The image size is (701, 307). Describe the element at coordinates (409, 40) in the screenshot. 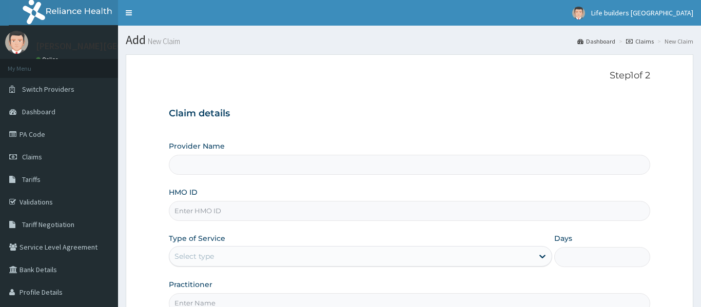

I see `h1: Add` at that location.